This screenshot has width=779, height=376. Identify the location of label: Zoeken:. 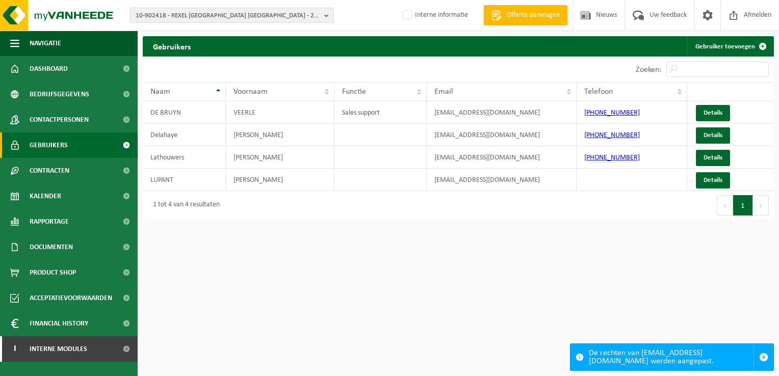
(648, 70).